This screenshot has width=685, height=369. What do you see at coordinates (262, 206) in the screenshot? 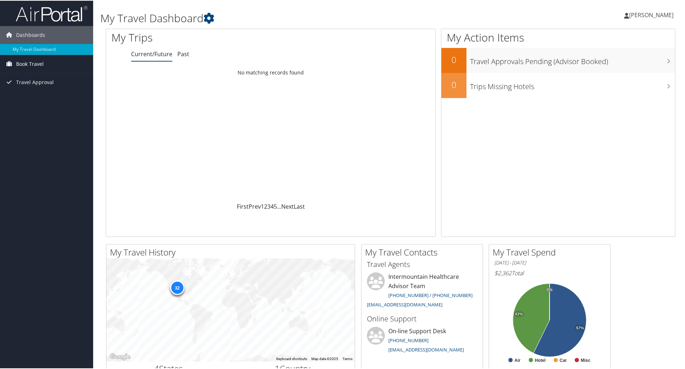
I see `a: 1` at bounding box center [262, 206].